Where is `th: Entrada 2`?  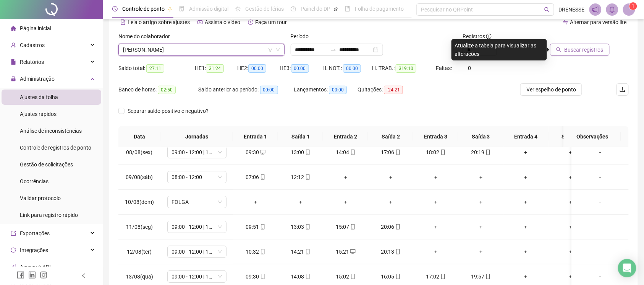
th: Entrada 2 is located at coordinates (346, 136).